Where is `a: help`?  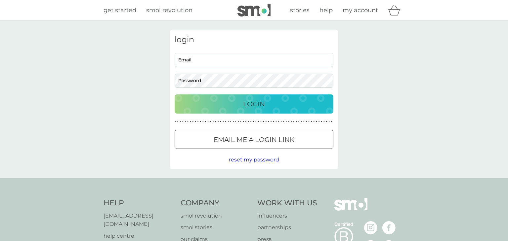 a: help is located at coordinates (326, 10).